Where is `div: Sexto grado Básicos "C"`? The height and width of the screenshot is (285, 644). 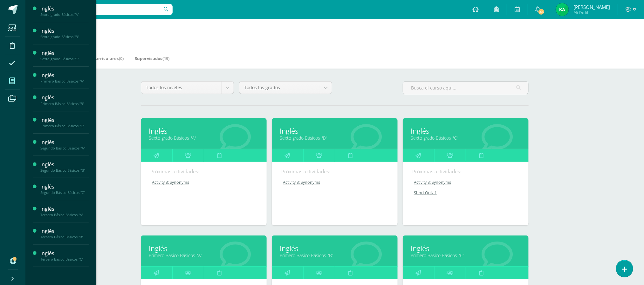 div: Sexto grado Básicos "C" is located at coordinates (64, 59).